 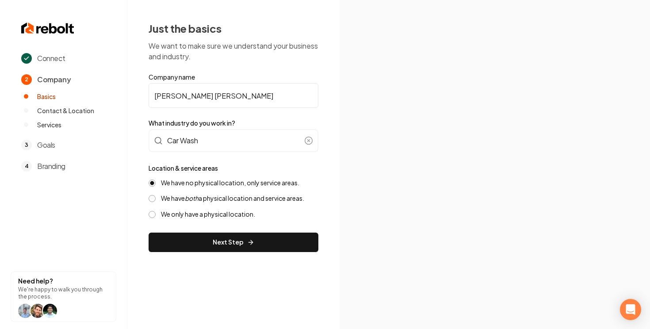 What do you see at coordinates (27, 166) in the screenshot?
I see `span: 4` at bounding box center [27, 166].